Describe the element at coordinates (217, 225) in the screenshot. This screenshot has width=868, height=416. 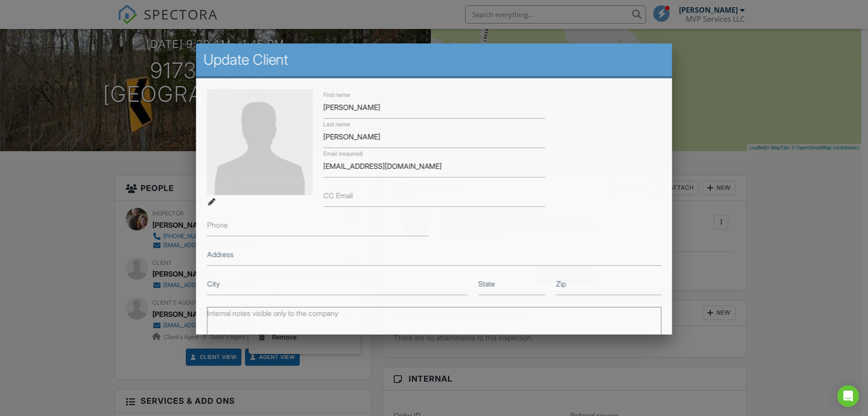
I see `label: Phone` at that location.